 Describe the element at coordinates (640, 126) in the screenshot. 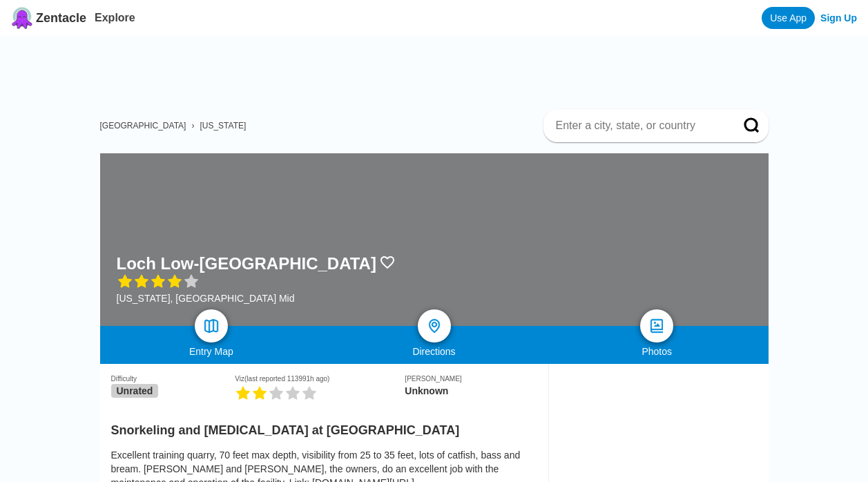

I see `input: Enter a city, state, or country` at that location.